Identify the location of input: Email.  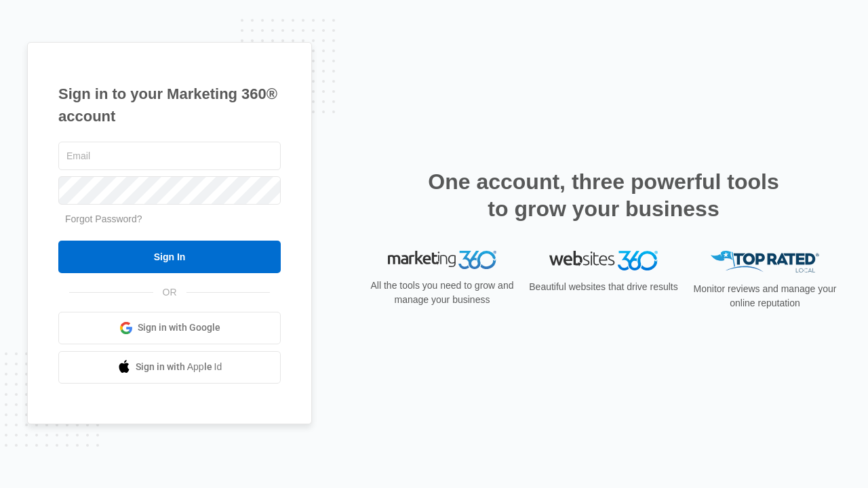
(170, 156).